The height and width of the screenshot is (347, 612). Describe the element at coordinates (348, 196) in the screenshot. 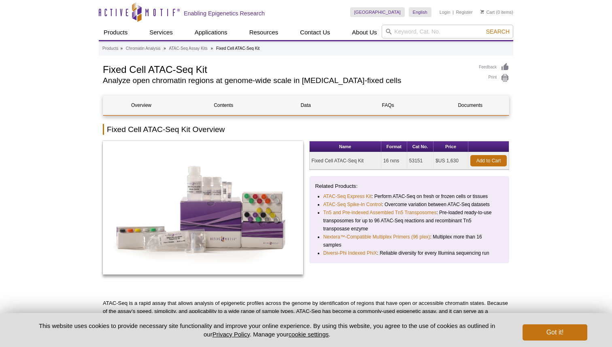

I see `a: ATAC-Seq Express Kit` at that location.